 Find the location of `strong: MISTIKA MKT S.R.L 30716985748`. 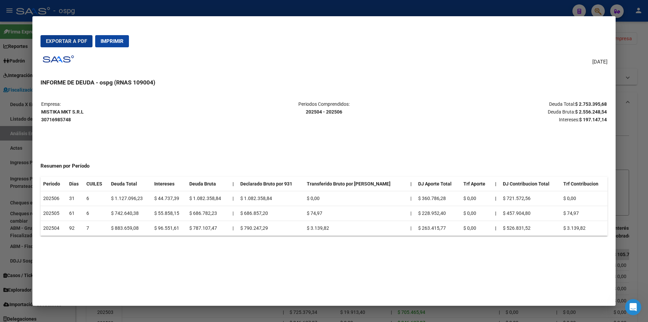

strong: MISTIKA MKT S.R.L 30716985748 is located at coordinates (62, 115).